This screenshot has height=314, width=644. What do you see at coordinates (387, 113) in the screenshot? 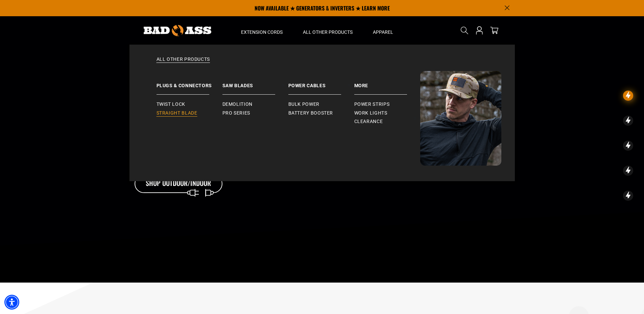
I see `a: Work Lights` at bounding box center [387, 113].